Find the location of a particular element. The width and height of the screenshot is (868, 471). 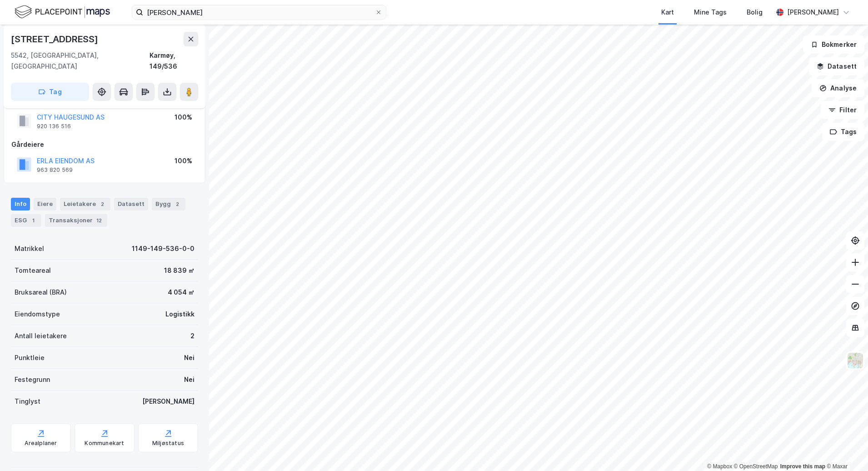

div: Info is located at coordinates (21, 204).